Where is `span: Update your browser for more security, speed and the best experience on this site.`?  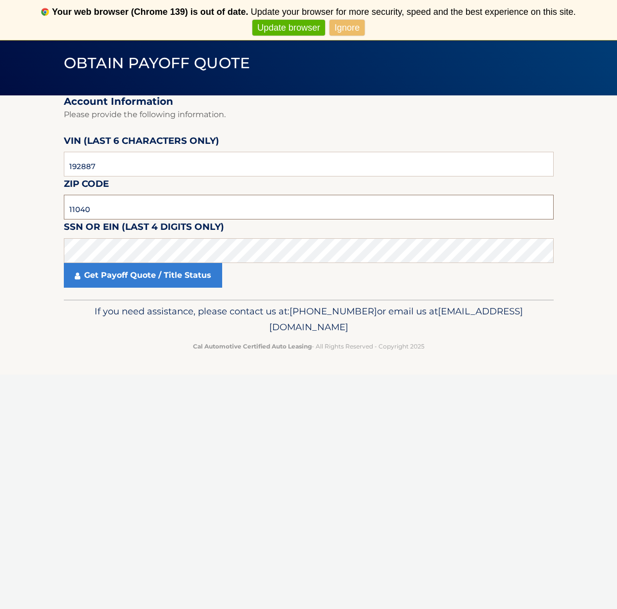
span: Update your browser for more security, speed and the best experience on this site. is located at coordinates (413, 12).